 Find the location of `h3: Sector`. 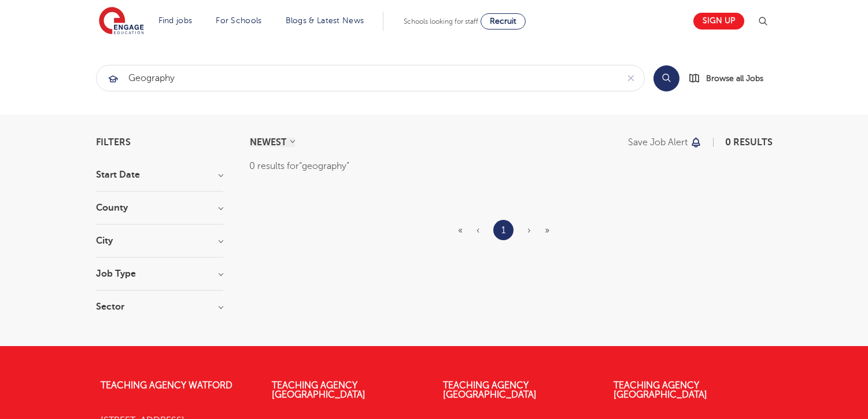

h3: Sector is located at coordinates (159, 307).